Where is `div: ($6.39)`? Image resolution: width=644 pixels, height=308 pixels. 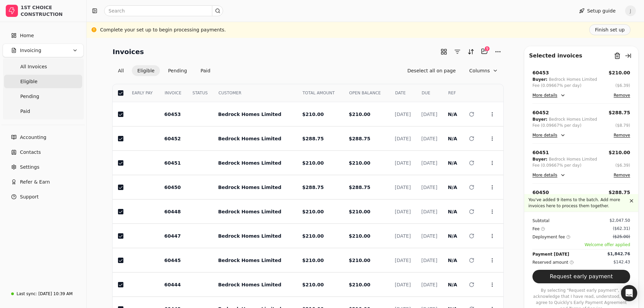 div: ($6.39) is located at coordinates (623, 86).